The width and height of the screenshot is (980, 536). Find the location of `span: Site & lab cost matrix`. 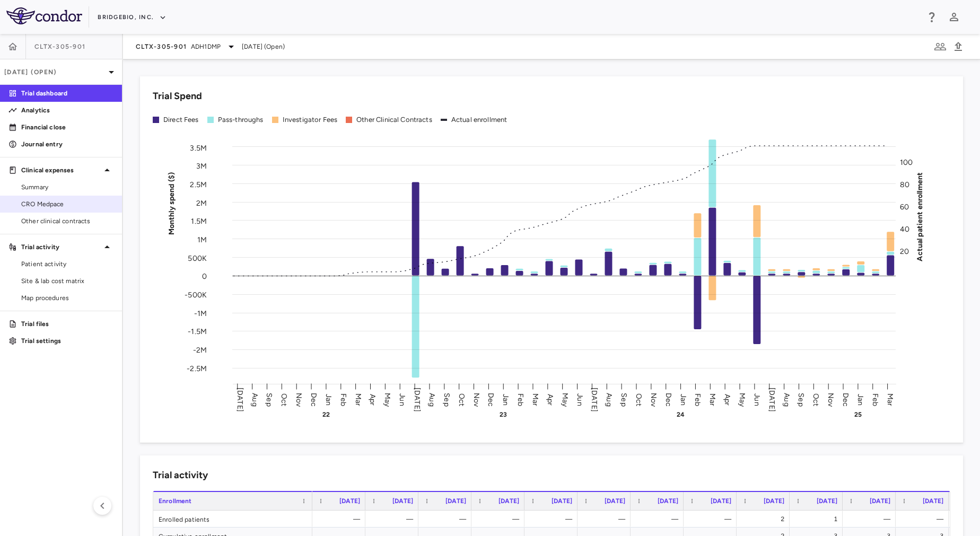

span: Site & lab cost matrix is located at coordinates (67, 281).